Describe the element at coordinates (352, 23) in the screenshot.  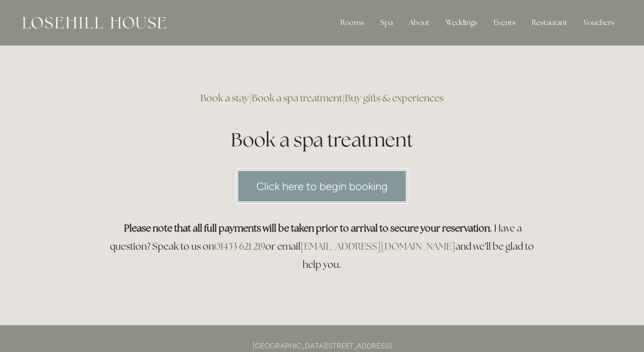
I see `div: Rooms` at that location.